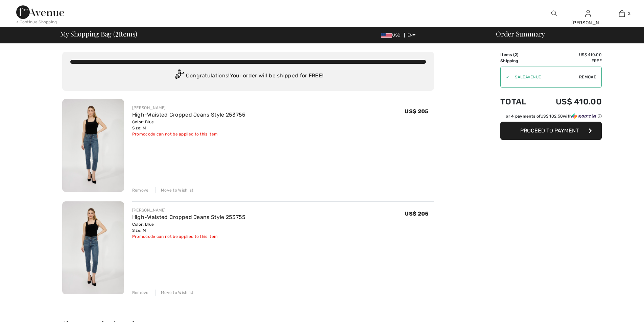  I want to click on span: Remove, so click(587, 77).